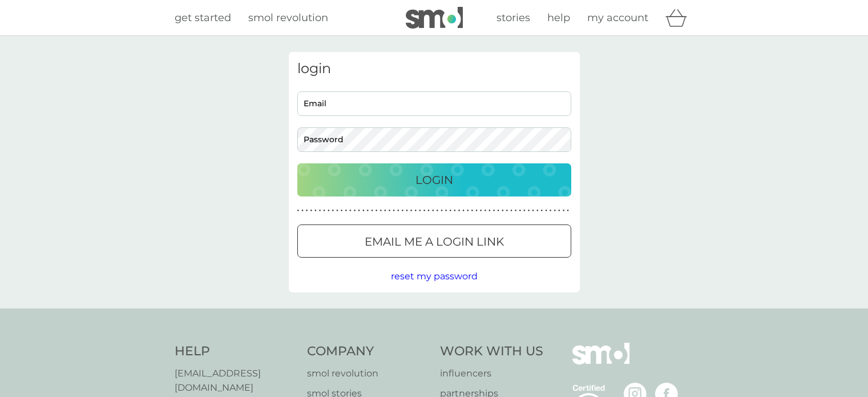  Describe the element at coordinates (434, 242) in the screenshot. I see `p: Email me a login link` at that location.